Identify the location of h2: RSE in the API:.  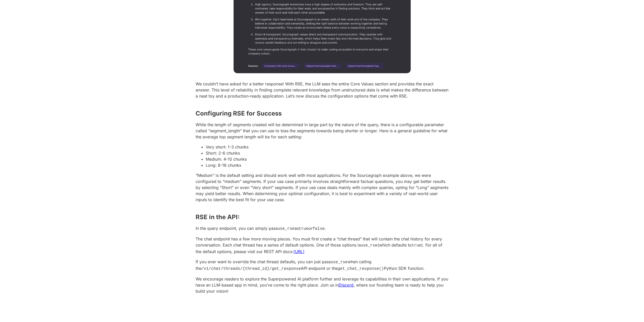
(322, 217).